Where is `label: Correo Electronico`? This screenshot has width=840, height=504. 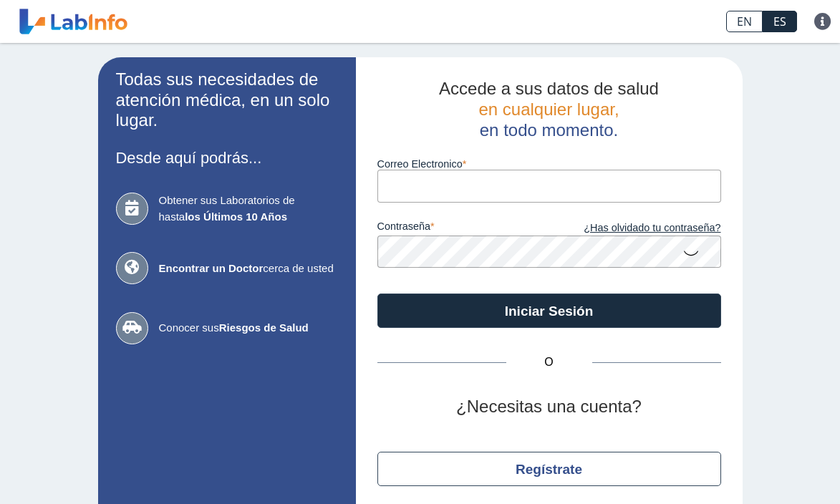 label: Correo Electronico is located at coordinates (549, 164).